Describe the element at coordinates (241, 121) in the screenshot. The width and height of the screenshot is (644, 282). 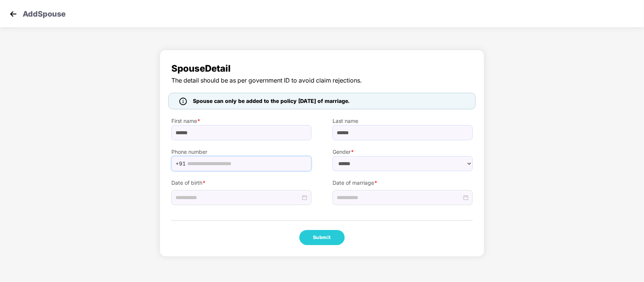
I see `label: First name` at that location.